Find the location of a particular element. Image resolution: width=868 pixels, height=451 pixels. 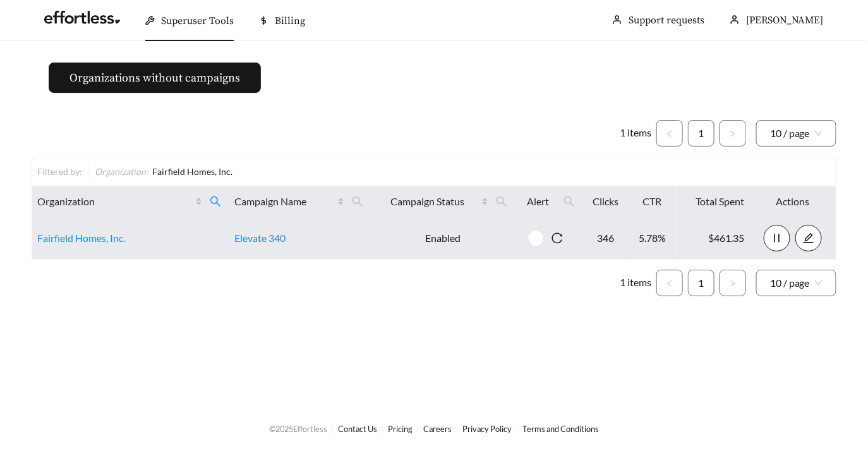

button: reload is located at coordinates (557, 238).